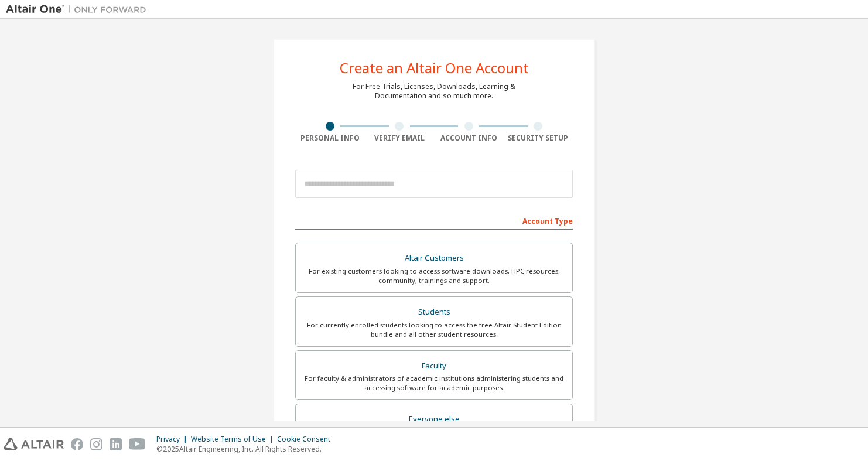 This screenshot has width=868, height=461. I want to click on img: Altair One, so click(79, 9).